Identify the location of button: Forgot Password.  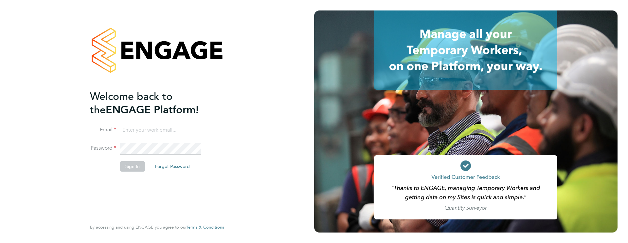
(172, 166).